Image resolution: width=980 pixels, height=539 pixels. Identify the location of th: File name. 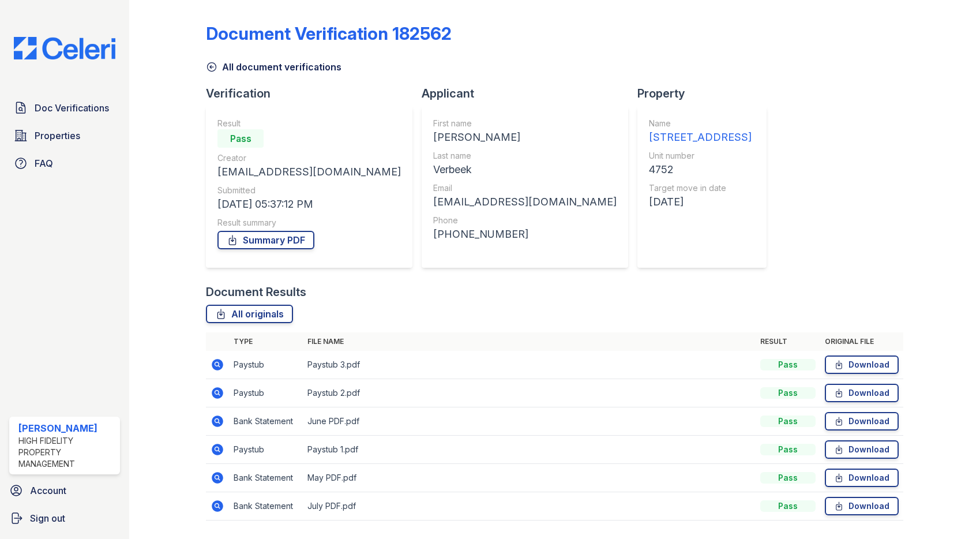
(529, 341).